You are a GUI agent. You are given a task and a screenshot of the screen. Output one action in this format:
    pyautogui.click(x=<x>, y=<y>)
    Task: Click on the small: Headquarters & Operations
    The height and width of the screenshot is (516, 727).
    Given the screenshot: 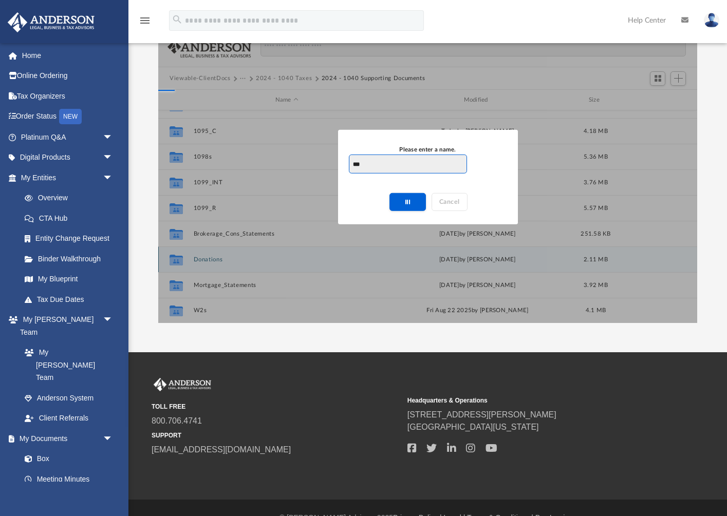 What is the action you would take?
    pyautogui.click(x=532, y=401)
    